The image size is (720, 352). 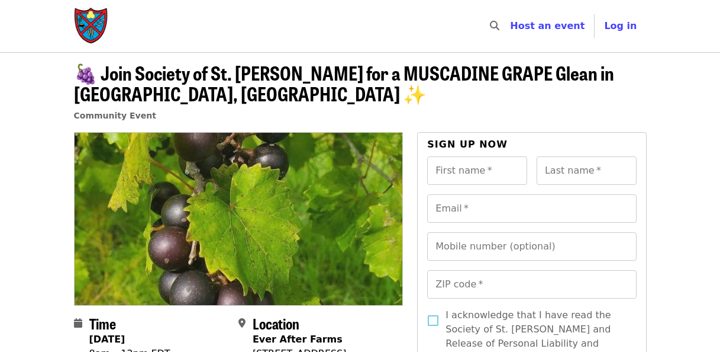 What do you see at coordinates (477, 170) in the screenshot?
I see `input: First name` at bounding box center [477, 170].